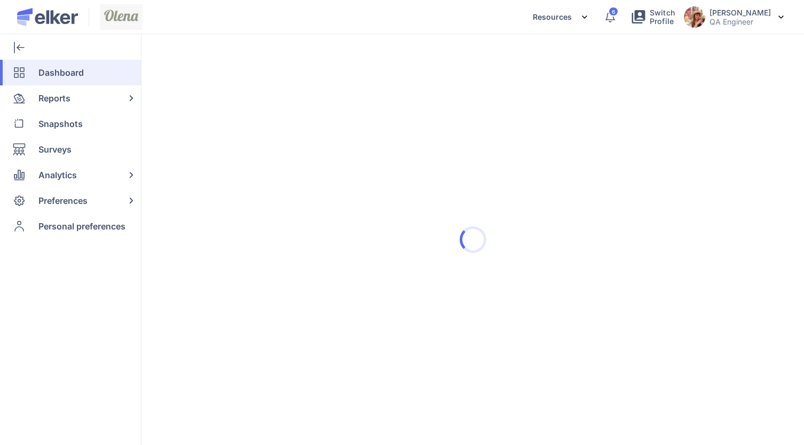 This screenshot has width=804, height=445. I want to click on span: Analytics, so click(58, 175).